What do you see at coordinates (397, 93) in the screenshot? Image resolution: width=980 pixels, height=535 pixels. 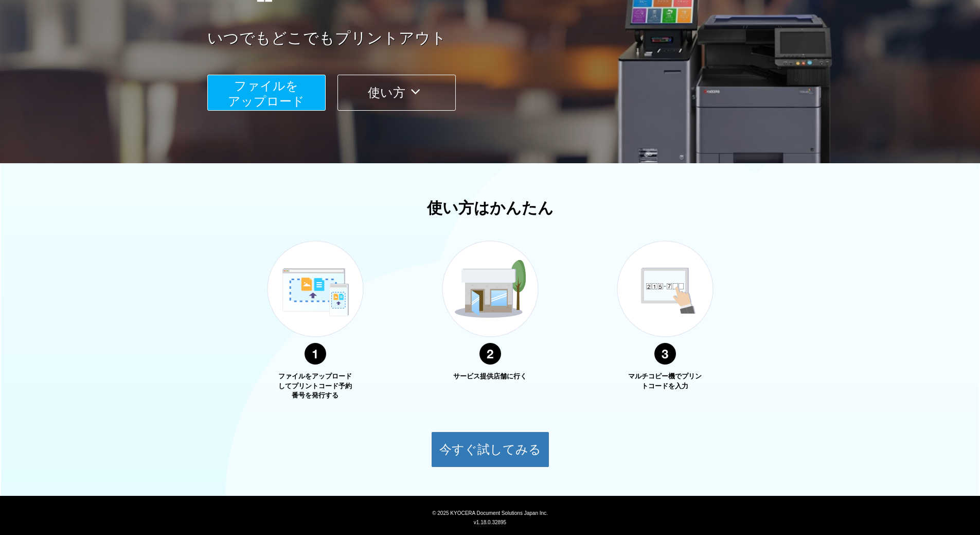 I see `button: 使い方` at bounding box center [397, 93].